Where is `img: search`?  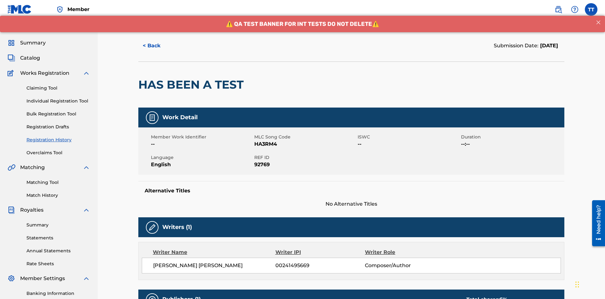
img: search is located at coordinates (558, 9).